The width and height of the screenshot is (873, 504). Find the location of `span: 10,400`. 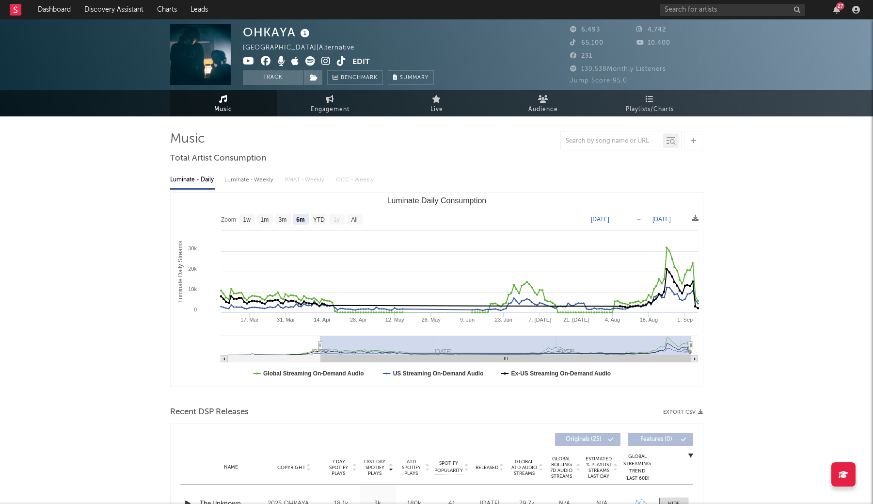

span: 10,400 is located at coordinates (653, 43).